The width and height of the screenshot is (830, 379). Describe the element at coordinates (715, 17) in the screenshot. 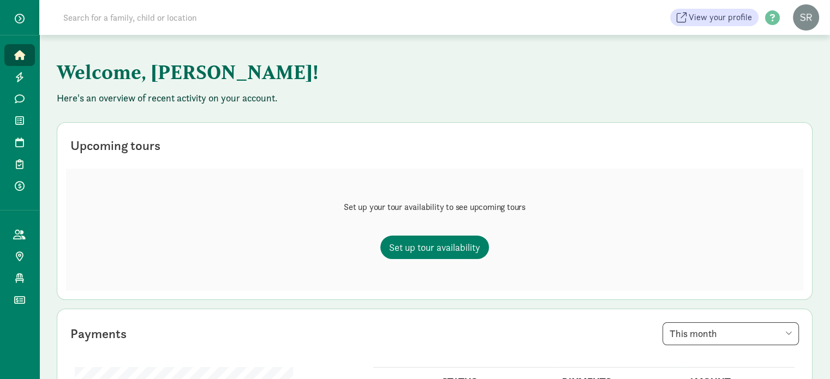

I see `a: View your profile` at that location.